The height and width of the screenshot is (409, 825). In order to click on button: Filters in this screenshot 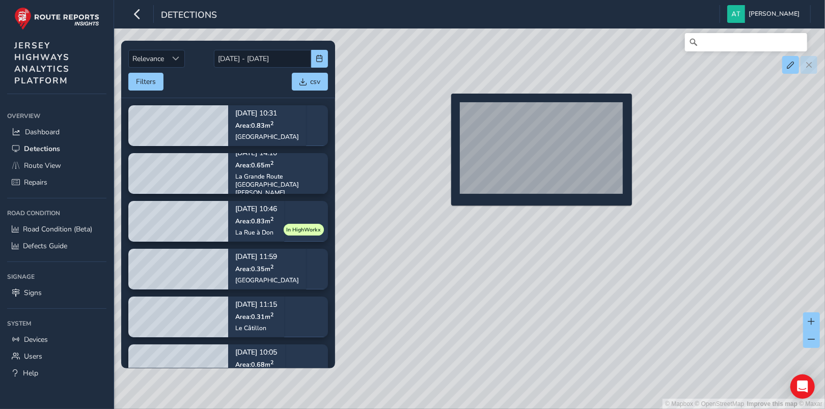, I will do `click(146, 81)`.